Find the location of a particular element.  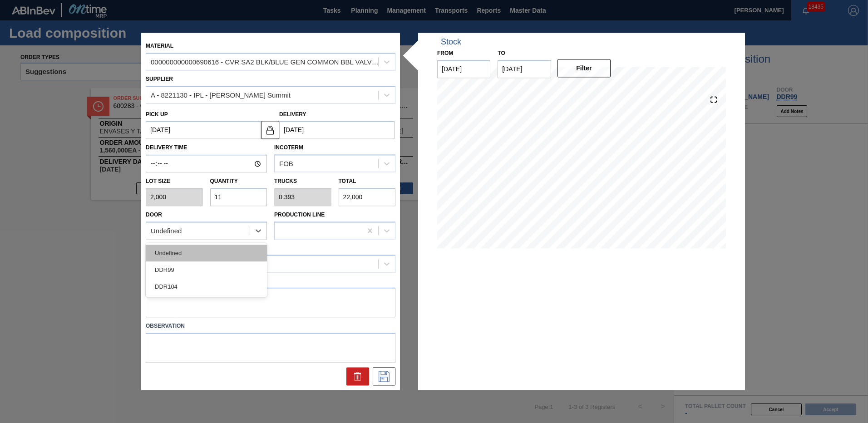

button: Filter is located at coordinates (584, 68).